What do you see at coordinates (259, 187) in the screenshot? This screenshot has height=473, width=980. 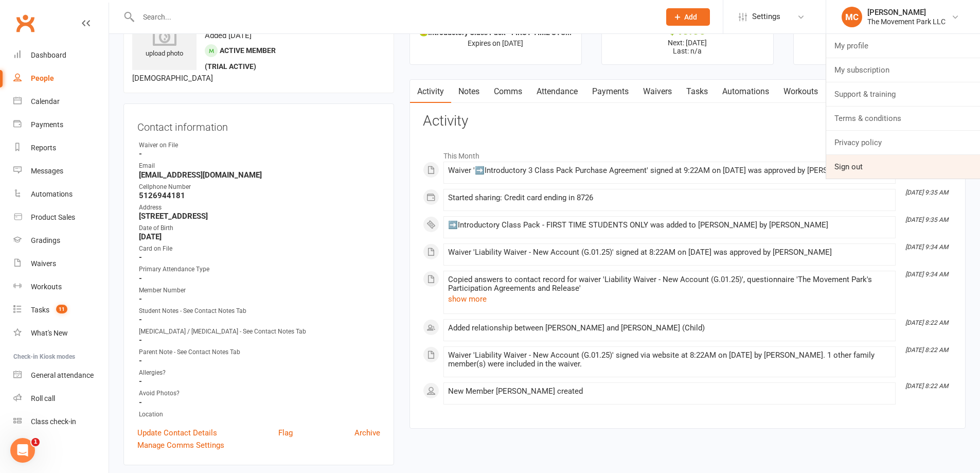 I see `div: Cellphone Number` at bounding box center [259, 187].